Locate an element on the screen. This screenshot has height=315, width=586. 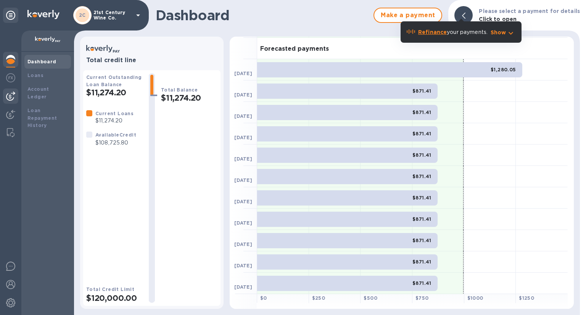
b: Please select a payment for details is located at coordinates (530, 11).